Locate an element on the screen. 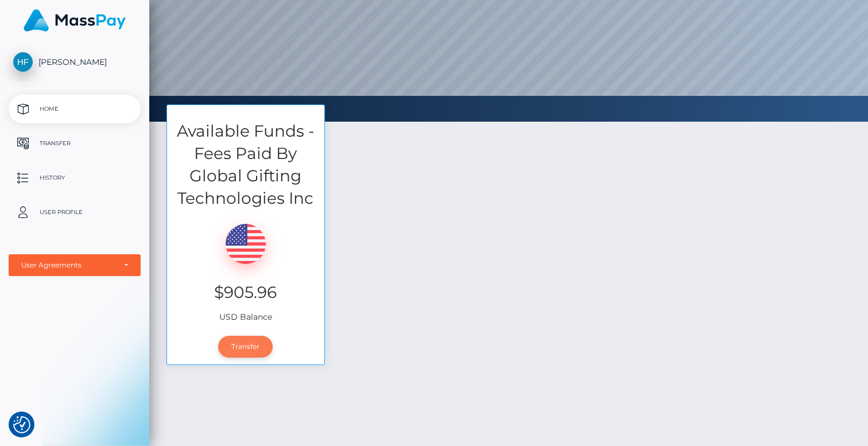 The height and width of the screenshot is (446, 868). div: USD Balance is located at coordinates (246, 269).